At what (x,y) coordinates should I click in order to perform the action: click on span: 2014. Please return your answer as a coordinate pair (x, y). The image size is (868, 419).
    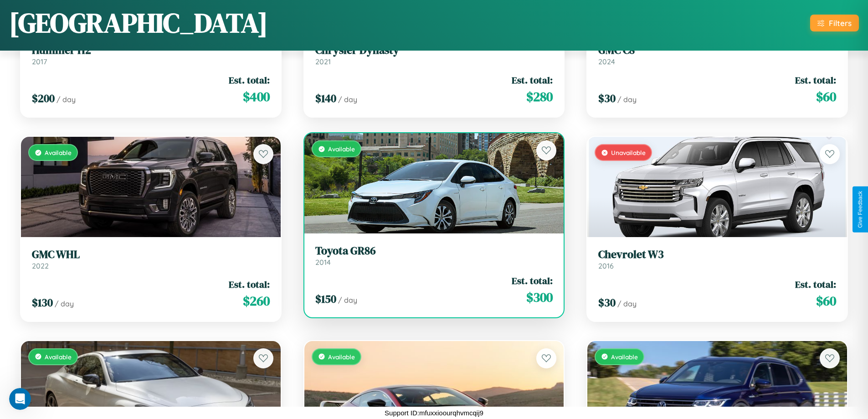
    Looking at the image, I should click on (323, 262).